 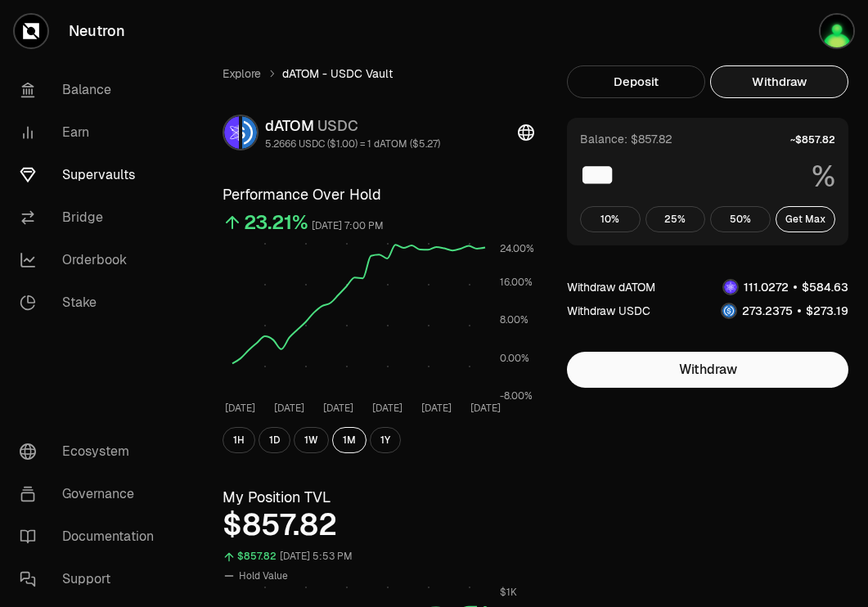 What do you see at coordinates (514, 358) in the screenshot?
I see `tspan: 0.00%` at bounding box center [514, 358].